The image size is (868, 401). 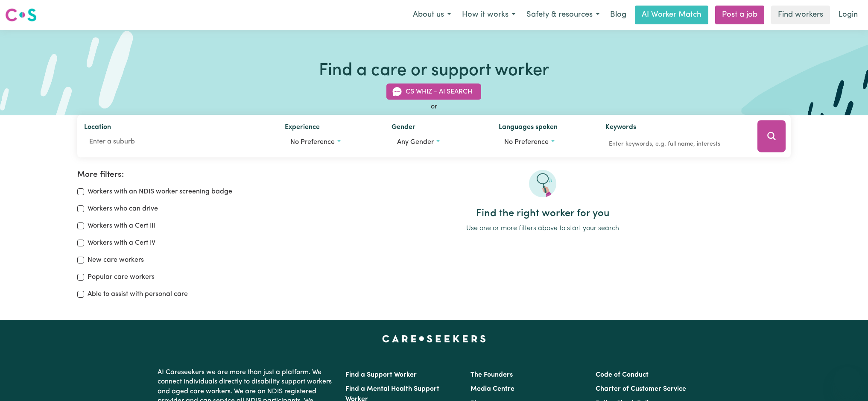 I want to click on button: Worker gender preference, so click(x=438, y=142).